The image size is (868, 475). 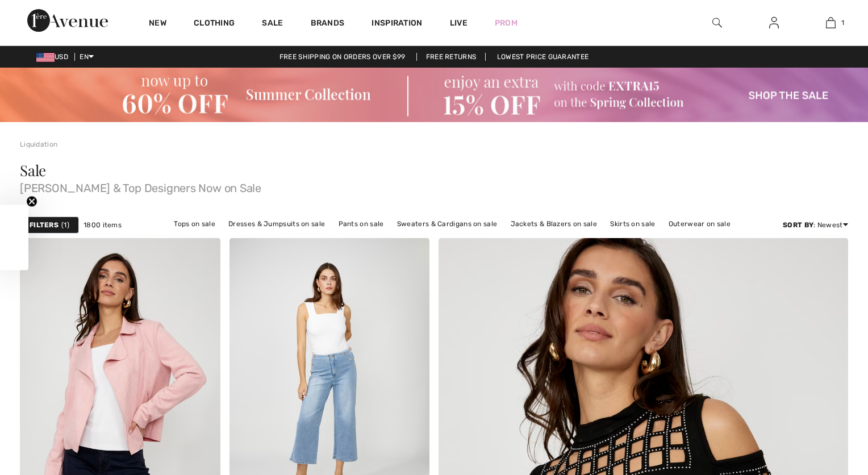 I want to click on a: Tops on sale, so click(x=194, y=224).